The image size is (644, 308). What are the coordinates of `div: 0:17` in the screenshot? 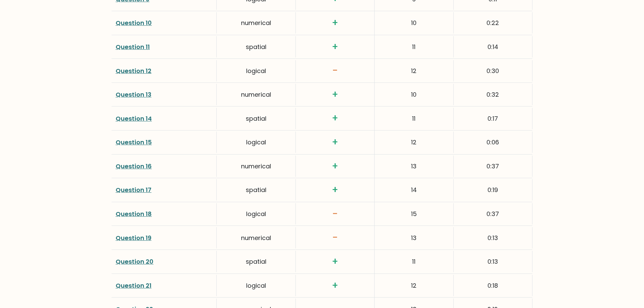 It's located at (493, 118).